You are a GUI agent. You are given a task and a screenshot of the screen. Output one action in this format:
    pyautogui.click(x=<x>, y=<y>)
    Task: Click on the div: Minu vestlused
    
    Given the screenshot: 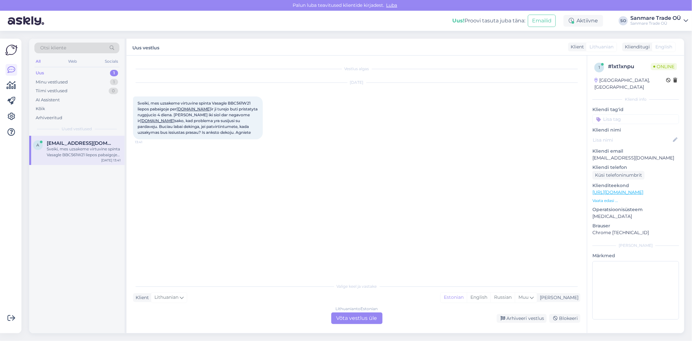 What is the action you would take?
    pyautogui.click(x=52, y=82)
    